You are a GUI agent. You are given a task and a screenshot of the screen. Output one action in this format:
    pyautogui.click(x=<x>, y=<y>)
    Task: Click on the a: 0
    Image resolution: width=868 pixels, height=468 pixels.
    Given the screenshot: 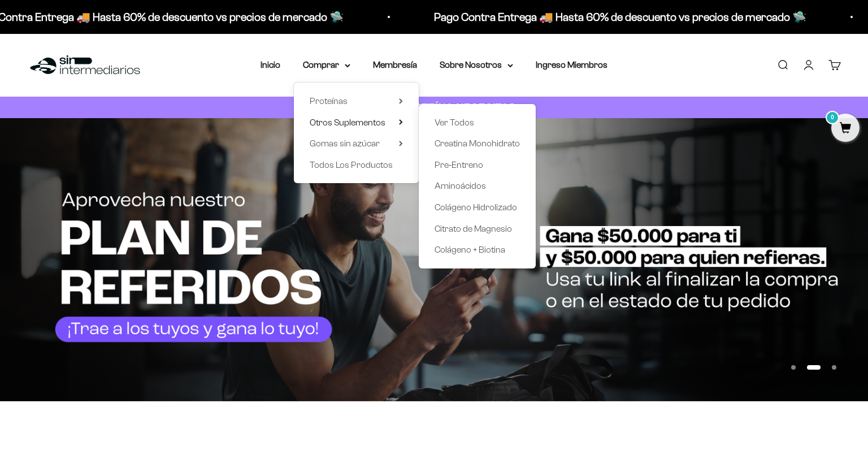 What is the action you would take?
    pyautogui.click(x=845, y=129)
    